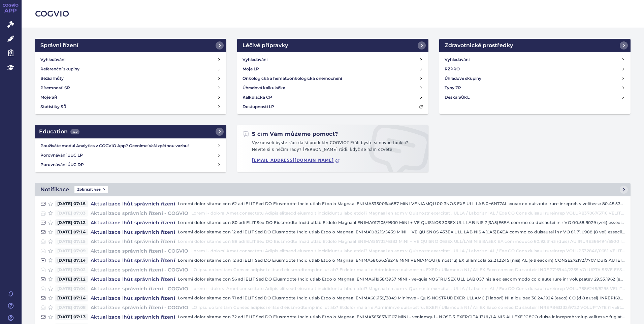 The image size is (644, 324). I want to click on h4: Typy ZP, so click(453, 88).